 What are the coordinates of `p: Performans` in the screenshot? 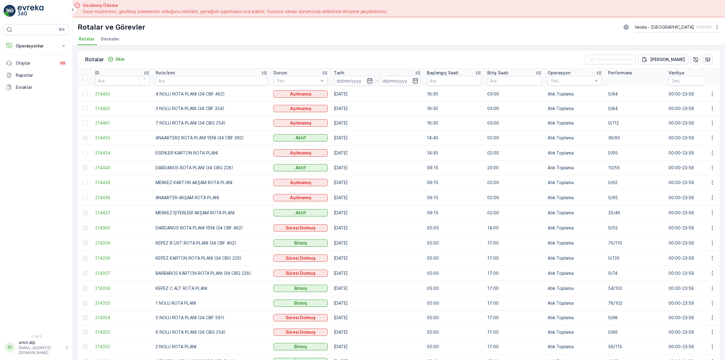 It's located at (620, 73).